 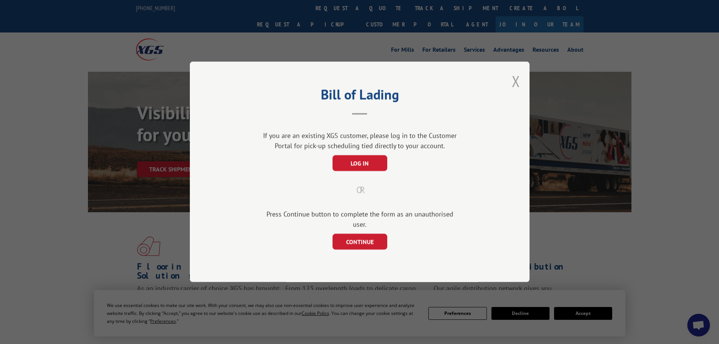 I want to click on a: LOG IN, so click(x=359, y=164).